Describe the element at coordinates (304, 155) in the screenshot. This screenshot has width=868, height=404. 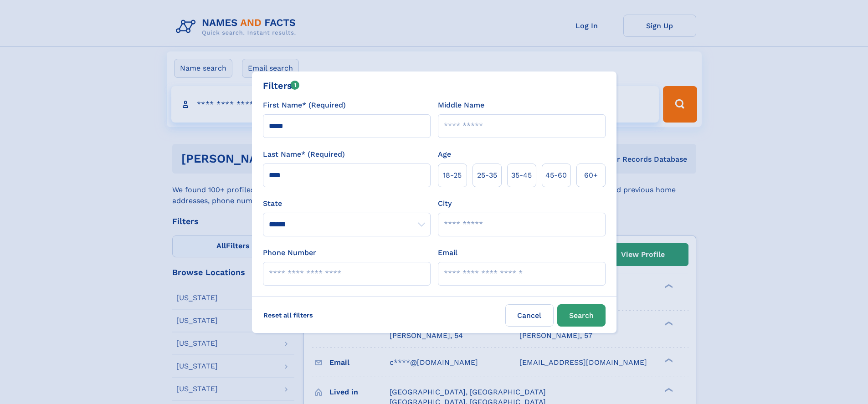
I see `label: Last Name* (Required)` at that location.